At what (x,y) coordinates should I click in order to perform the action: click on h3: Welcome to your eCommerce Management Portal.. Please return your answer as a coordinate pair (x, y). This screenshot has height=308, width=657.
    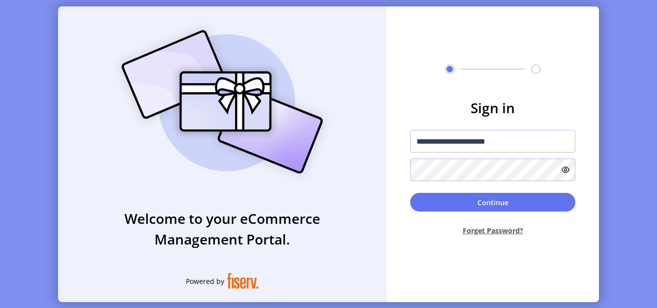
    Looking at the image, I should click on (222, 229).